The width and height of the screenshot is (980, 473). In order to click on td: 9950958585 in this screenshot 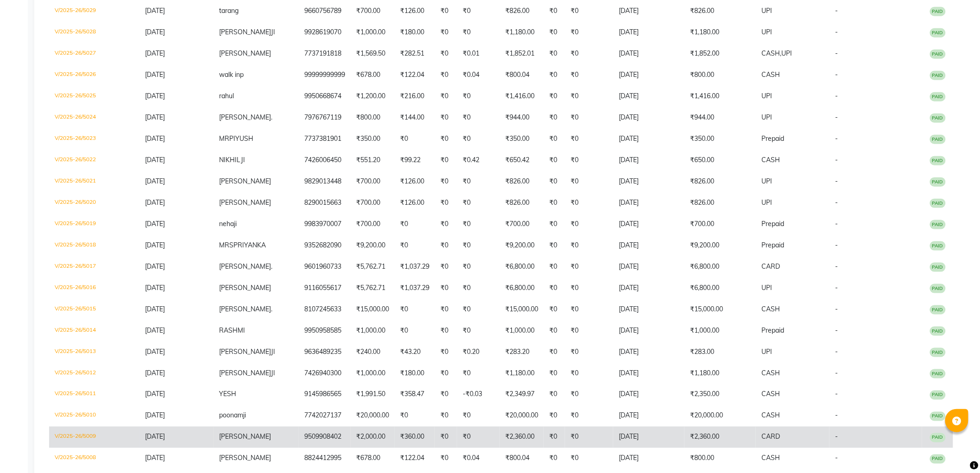, I will do `click(325, 331)`.